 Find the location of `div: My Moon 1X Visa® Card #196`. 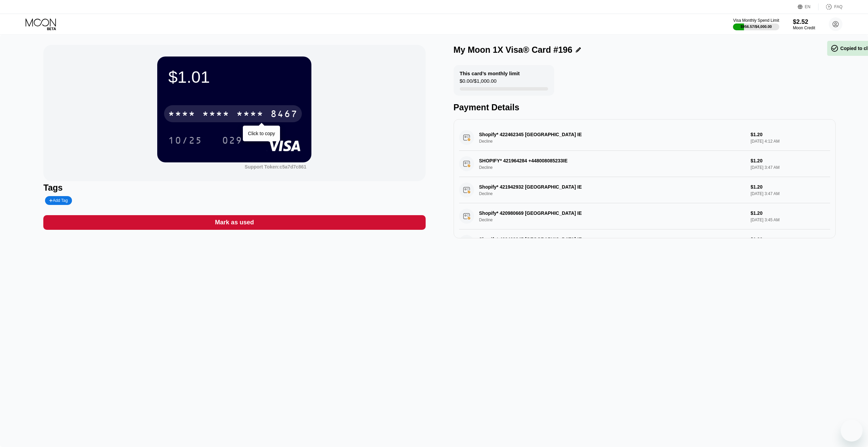

div: My Moon 1X Visa® Card #196 is located at coordinates (513, 50).